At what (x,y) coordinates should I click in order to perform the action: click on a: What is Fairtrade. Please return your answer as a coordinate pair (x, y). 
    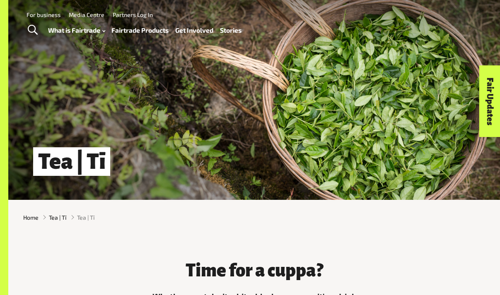
    Looking at the image, I should click on (77, 30).